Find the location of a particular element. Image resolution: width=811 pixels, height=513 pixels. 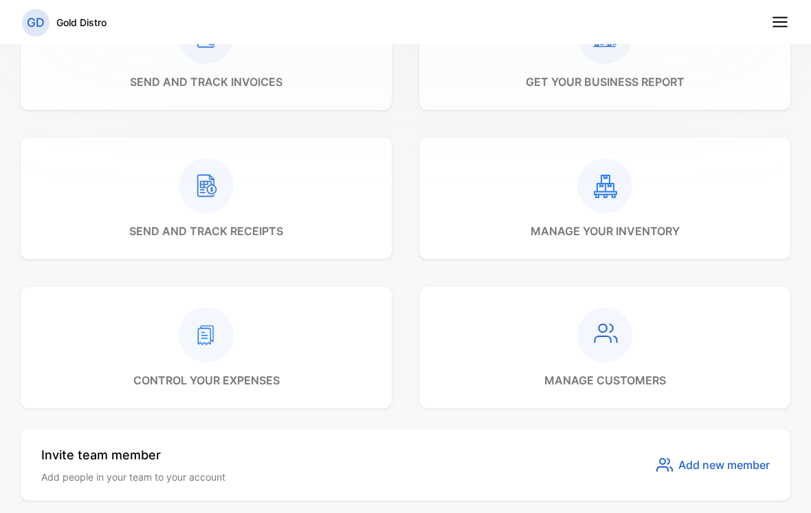

p: Invite team member is located at coordinates (133, 454).